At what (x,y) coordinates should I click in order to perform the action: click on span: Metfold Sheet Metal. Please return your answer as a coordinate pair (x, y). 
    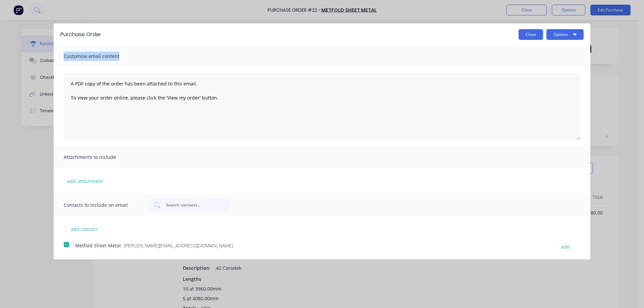
    Looking at the image, I should click on (98, 246).